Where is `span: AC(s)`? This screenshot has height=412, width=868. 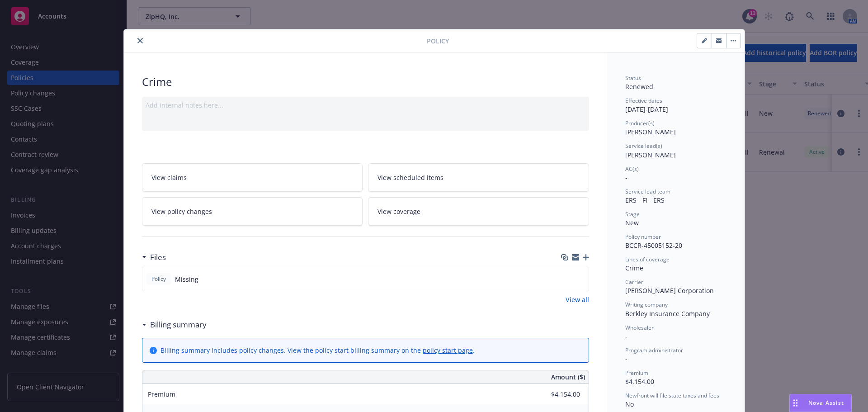
span: AC(s) is located at coordinates (632, 169).